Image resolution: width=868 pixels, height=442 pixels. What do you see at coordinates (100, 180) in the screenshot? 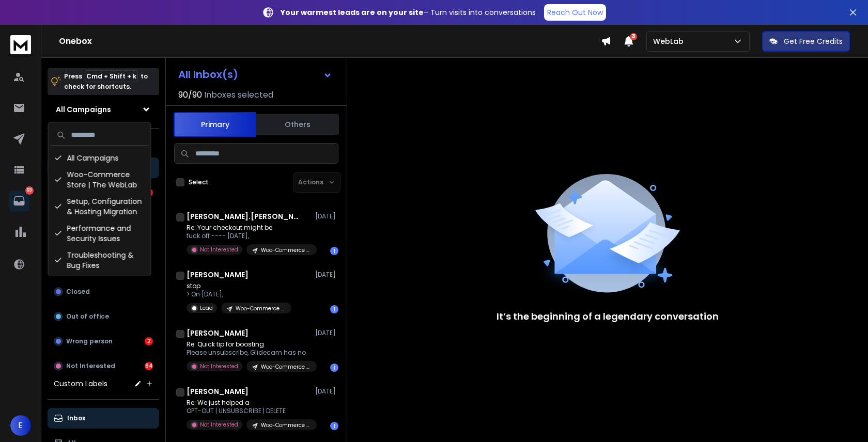
I see `div: Woo-Commerce Store | The WebLab` at bounding box center [100, 180].